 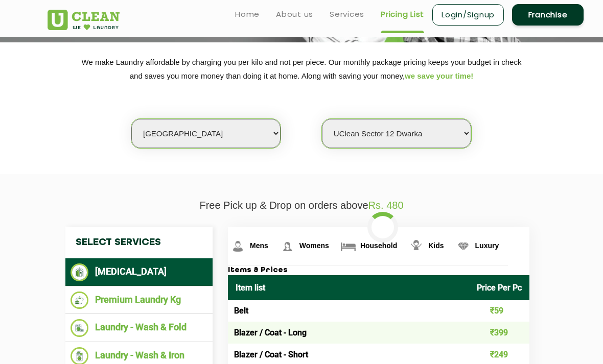 I want to click on a: Home, so click(x=247, y=14).